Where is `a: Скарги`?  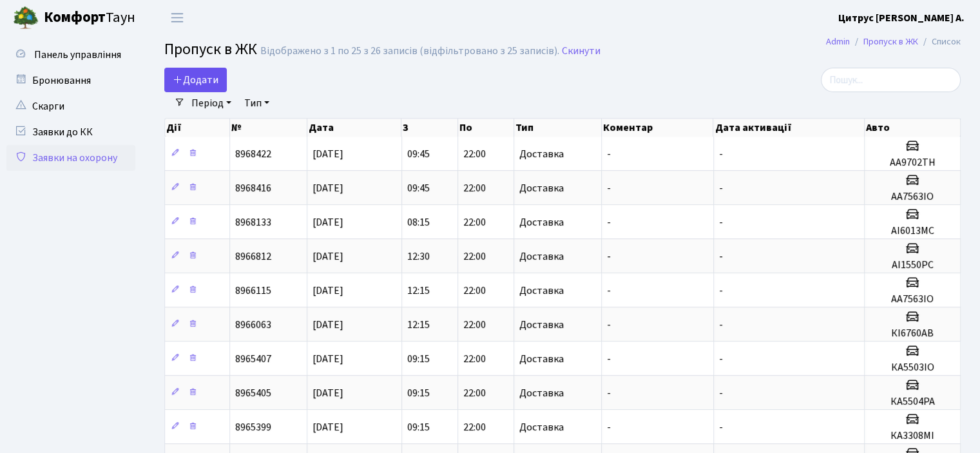
a: Скарги is located at coordinates (71, 106).